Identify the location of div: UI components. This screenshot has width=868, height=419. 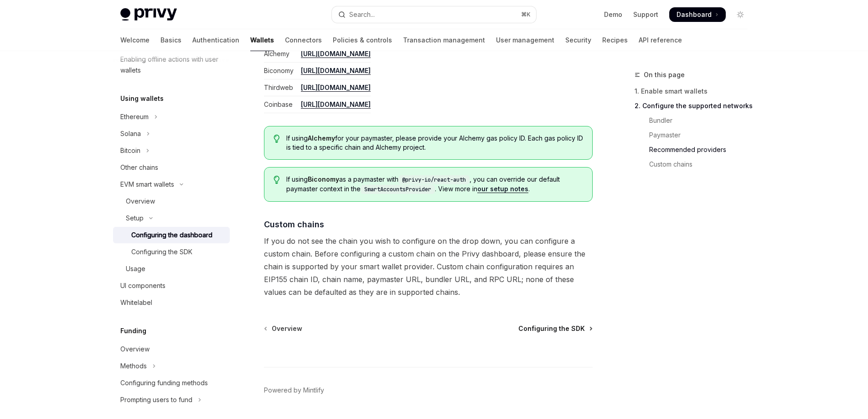
(142, 286).